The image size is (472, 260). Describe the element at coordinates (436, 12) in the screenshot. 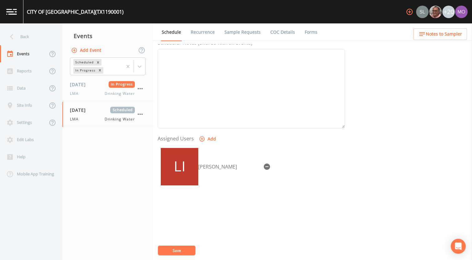

I see `div: Mike Franklin` at that location.